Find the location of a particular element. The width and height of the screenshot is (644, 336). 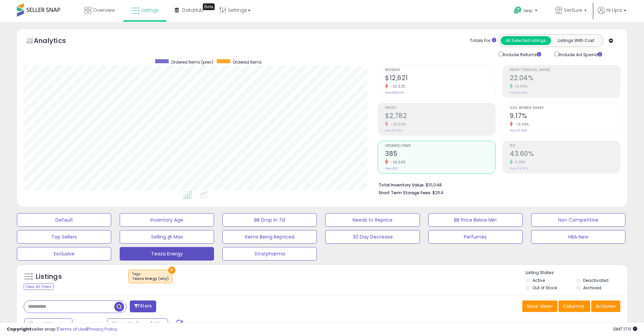

small: -25.50% is located at coordinates (397, 124).